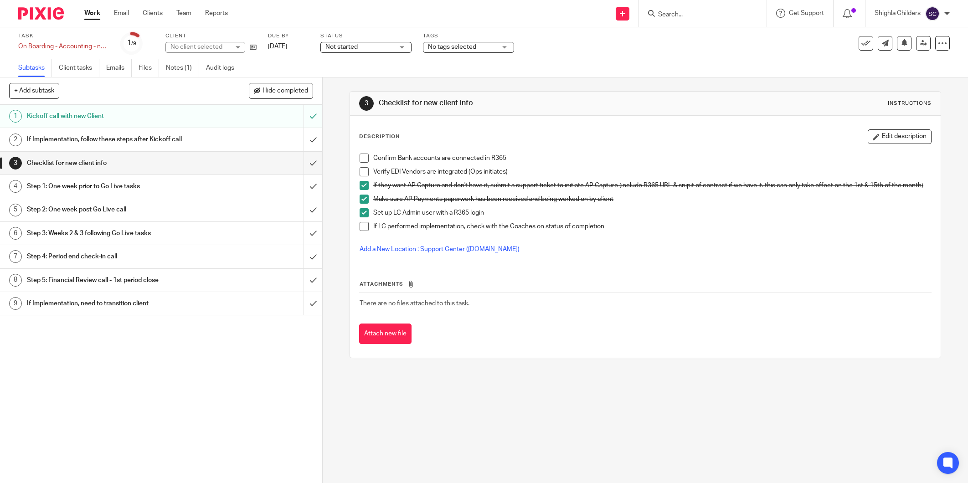  I want to click on a: Emails, so click(119, 68).